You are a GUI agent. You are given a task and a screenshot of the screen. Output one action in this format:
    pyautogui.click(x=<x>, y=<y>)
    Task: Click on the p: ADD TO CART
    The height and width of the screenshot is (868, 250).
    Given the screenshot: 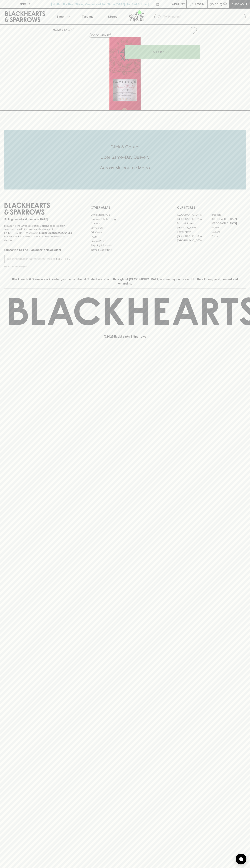 What is the action you would take?
    pyautogui.click(x=163, y=52)
    